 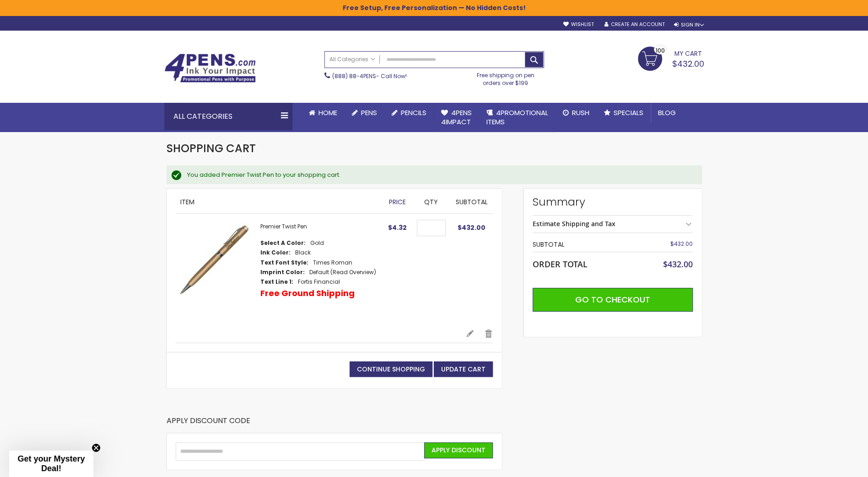 I want to click on span: Rush, so click(x=581, y=112).